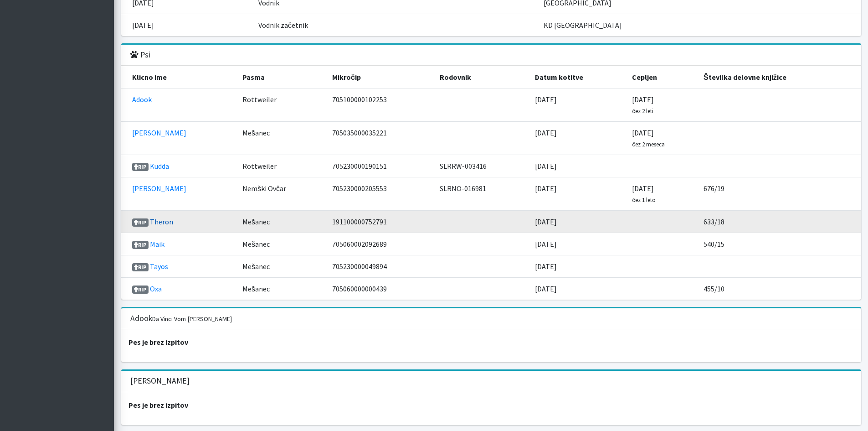 The width and height of the screenshot is (868, 431). Describe the element at coordinates (779, 289) in the screenshot. I see `td: 455/10` at that location.